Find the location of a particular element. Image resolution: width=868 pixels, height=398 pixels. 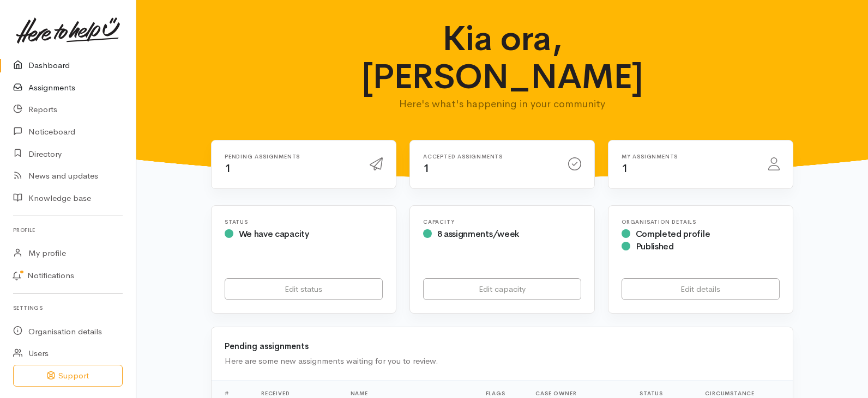

div: Here are some new assignments waiting for you to review. is located at coordinates (503, 361).